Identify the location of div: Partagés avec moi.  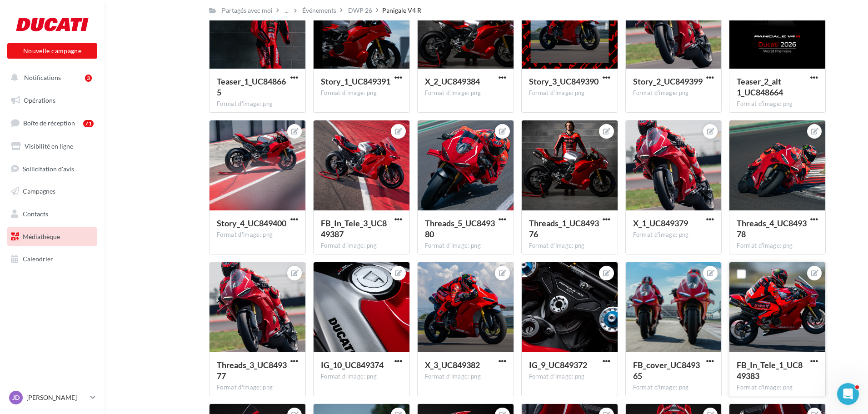
(247, 11).